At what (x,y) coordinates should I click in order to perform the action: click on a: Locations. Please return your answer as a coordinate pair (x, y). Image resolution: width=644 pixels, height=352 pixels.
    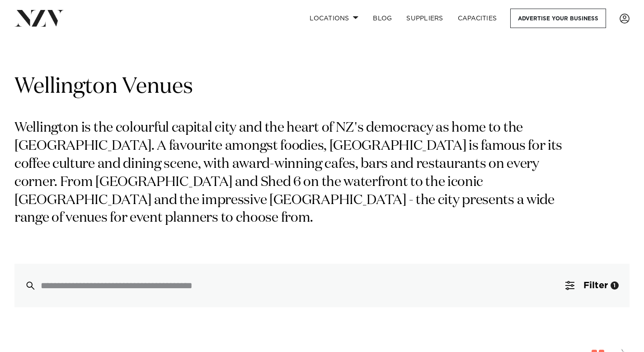
    Looking at the image, I should click on (335, 19).